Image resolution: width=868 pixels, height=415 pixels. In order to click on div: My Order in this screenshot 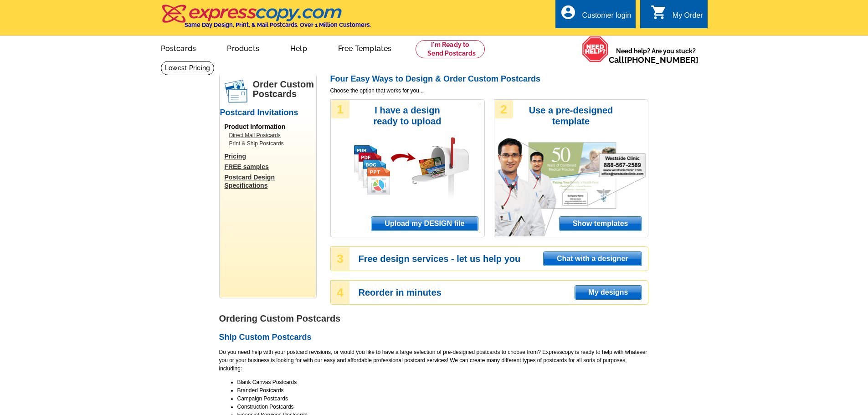, I will do `click(688, 18)`.